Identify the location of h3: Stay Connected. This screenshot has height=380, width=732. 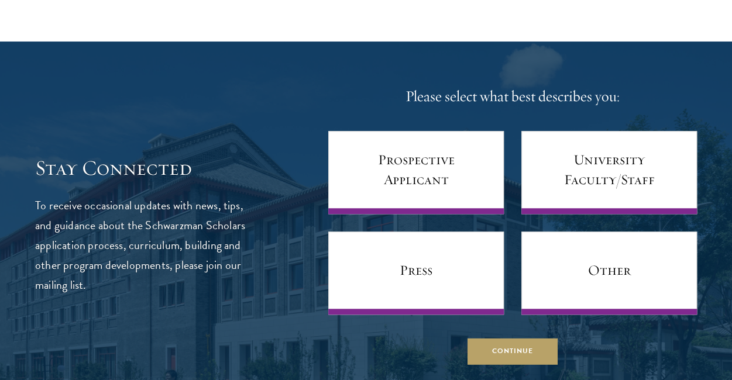
(145, 168).